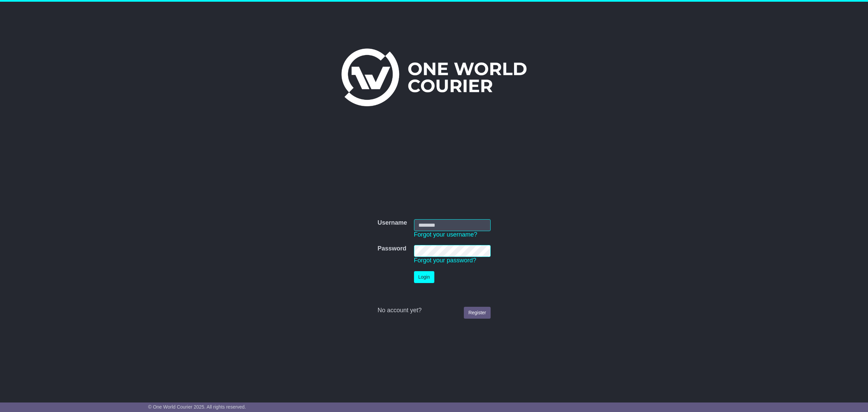 Image resolution: width=868 pixels, height=412 pixels. What do you see at coordinates (197, 407) in the screenshot?
I see `span: © One World Courier 2025. All rights reserved.` at bounding box center [197, 407].